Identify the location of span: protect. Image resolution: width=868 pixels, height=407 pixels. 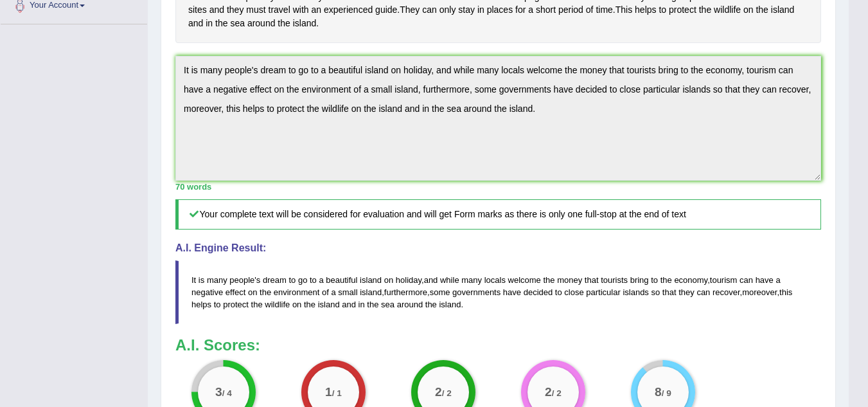
(236, 304).